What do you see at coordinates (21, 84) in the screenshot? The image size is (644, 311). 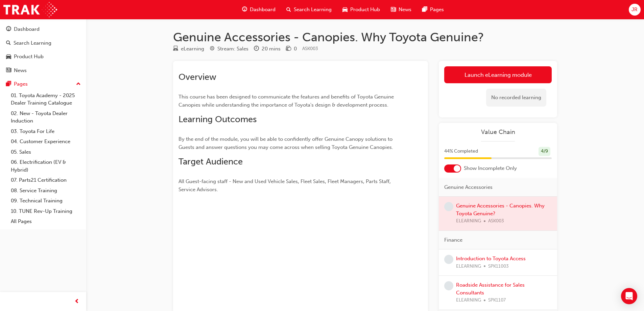 I see `div: Pages` at bounding box center [21, 84].